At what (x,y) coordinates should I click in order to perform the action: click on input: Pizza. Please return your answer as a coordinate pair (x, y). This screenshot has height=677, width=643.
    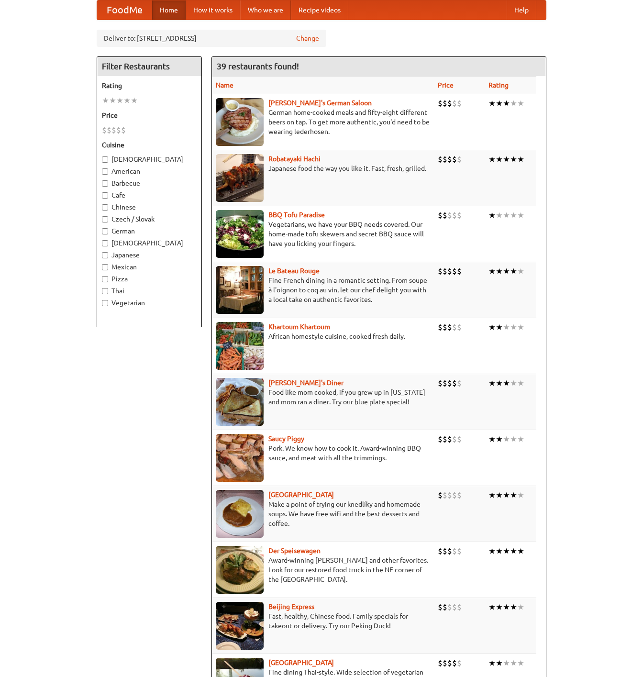
    Looking at the image, I should click on (105, 279).